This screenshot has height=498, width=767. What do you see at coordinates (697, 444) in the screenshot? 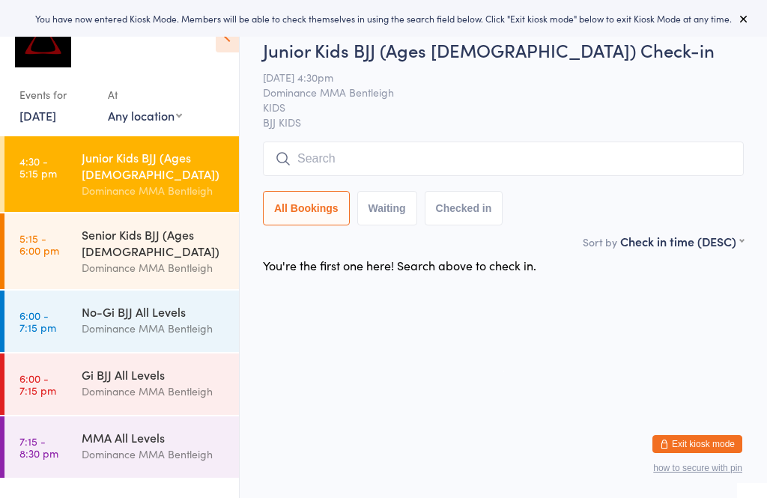
I see `button: Exit kiosk mode` at bounding box center [697, 444].